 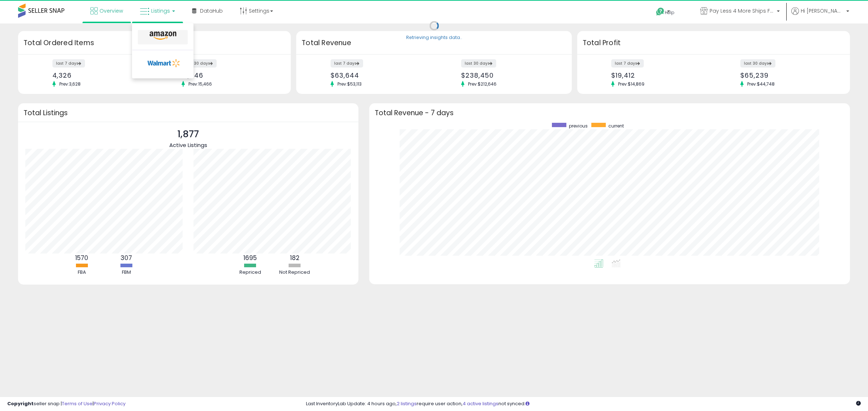 What do you see at coordinates (669, 13) in the screenshot?
I see `a: Help` at bounding box center [669, 13].